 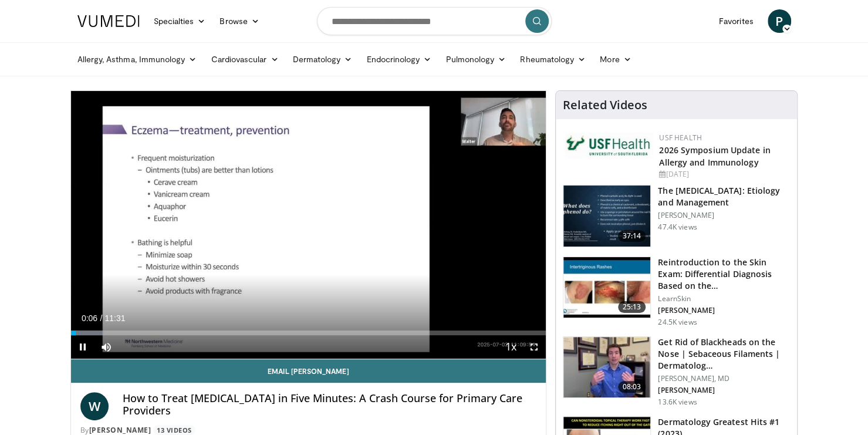 What do you see at coordinates (475, 60) in the screenshot?
I see `a: Pulmonology` at bounding box center [475, 60].